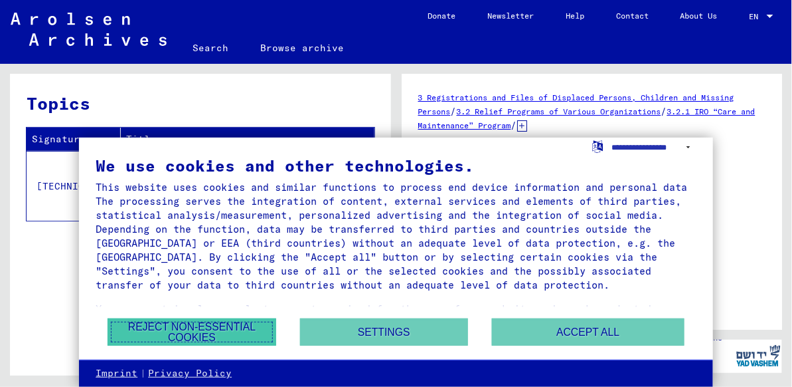 Image resolution: width=792 pixels, height=387 pixels. Describe the element at coordinates (248, 139) in the screenshot. I see `th: Title` at that location.